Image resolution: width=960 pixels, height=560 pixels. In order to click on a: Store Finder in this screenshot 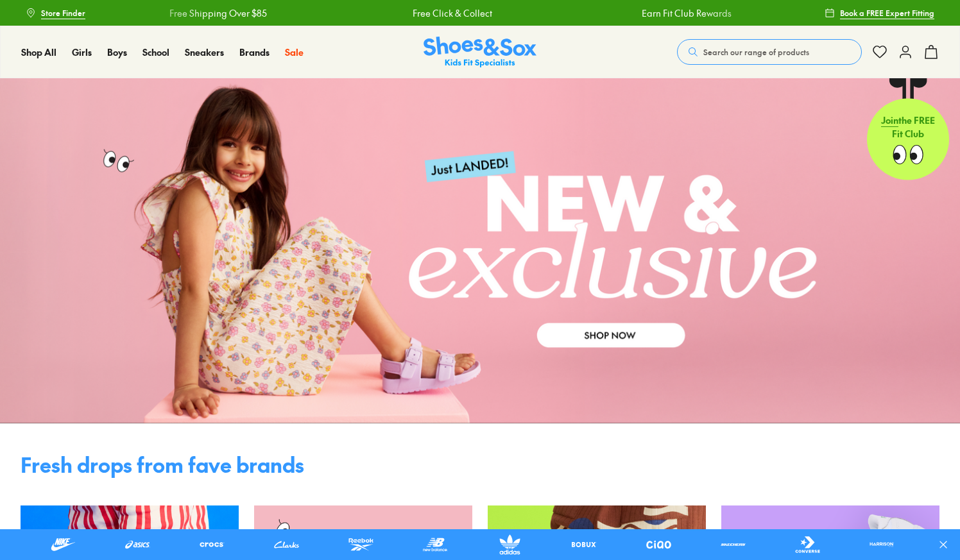, I will do `click(55, 13)`.